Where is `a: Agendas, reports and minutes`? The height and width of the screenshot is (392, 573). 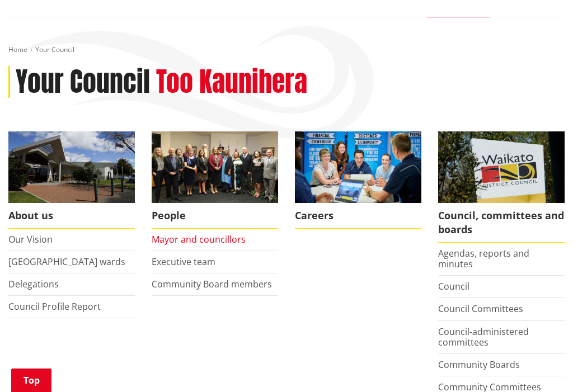
a: Agendas, reports and minutes is located at coordinates (483, 259).